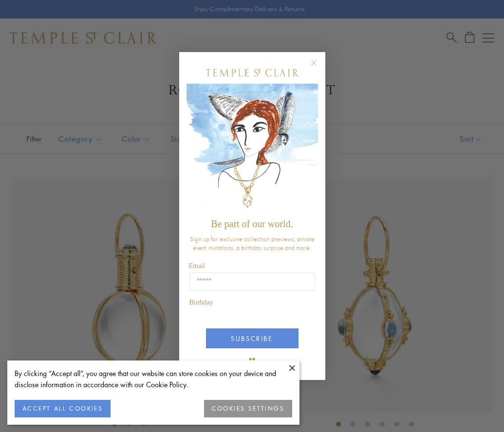 Image resolution: width=504 pixels, height=432 pixels. Describe the element at coordinates (252, 224) in the screenshot. I see `span: Be part of our world.` at that location.